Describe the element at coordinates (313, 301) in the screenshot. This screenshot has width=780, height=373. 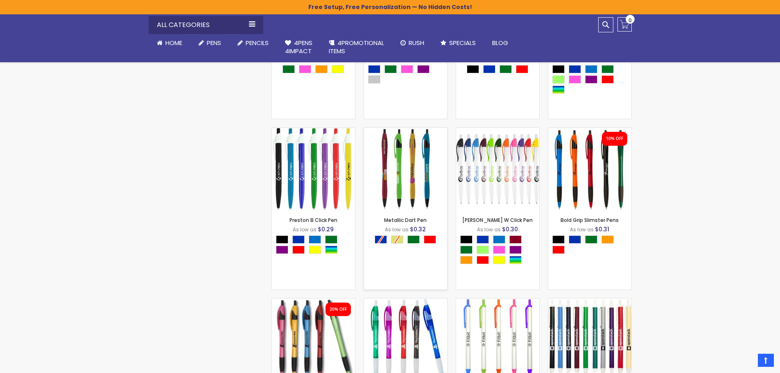
I see `a: Metallic Slimster Pen` at that location.